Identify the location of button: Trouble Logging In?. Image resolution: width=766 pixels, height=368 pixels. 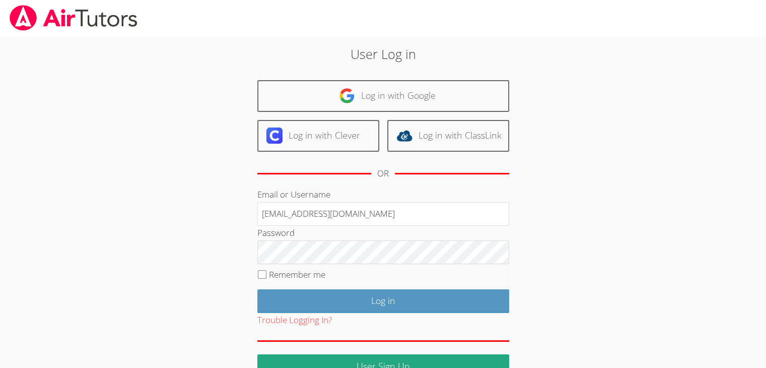
(295, 320).